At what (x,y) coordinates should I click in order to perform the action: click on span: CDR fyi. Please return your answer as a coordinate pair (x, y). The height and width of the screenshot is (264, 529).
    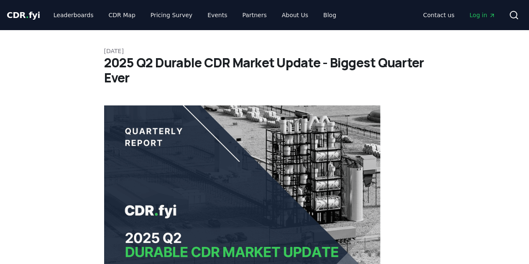
    Looking at the image, I should click on (23, 15).